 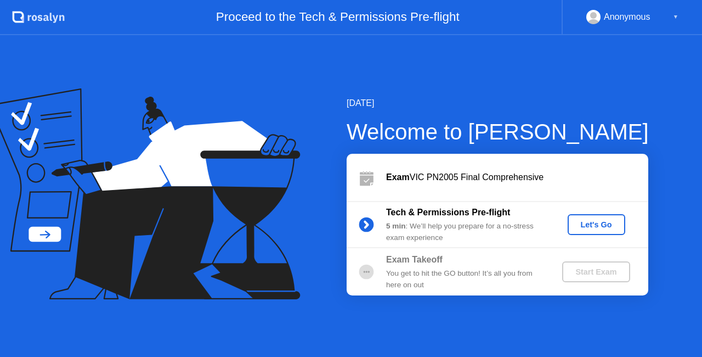 I want to click on div: Start Exam, so click(x=596, y=272).